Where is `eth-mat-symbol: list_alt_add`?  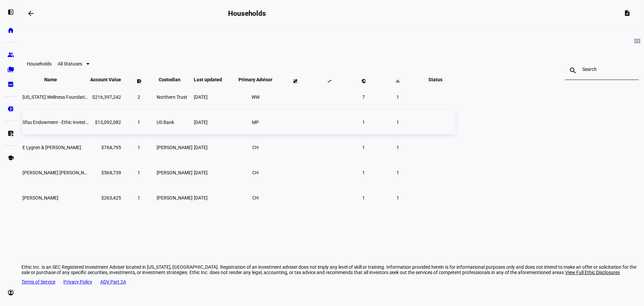
eth-mat-symbol: list_alt_add is located at coordinates (11, 133).